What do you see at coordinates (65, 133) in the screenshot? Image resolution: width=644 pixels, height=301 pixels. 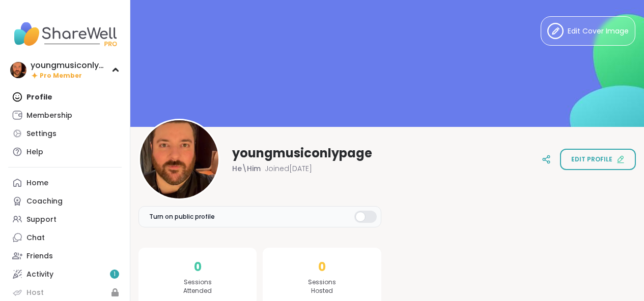 I see `a: Settings` at bounding box center [65, 133].